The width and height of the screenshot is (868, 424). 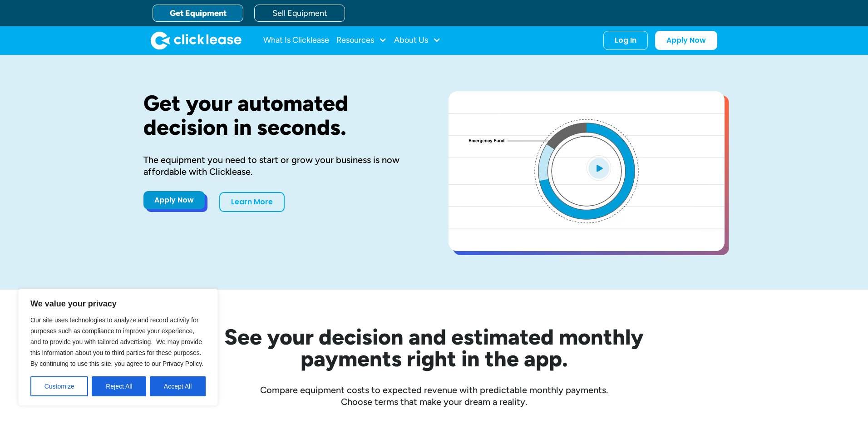 I want to click on span: Our site uses technologies to analyze and record activity for purposes such as compliance to impr..., so click(x=116, y=342).